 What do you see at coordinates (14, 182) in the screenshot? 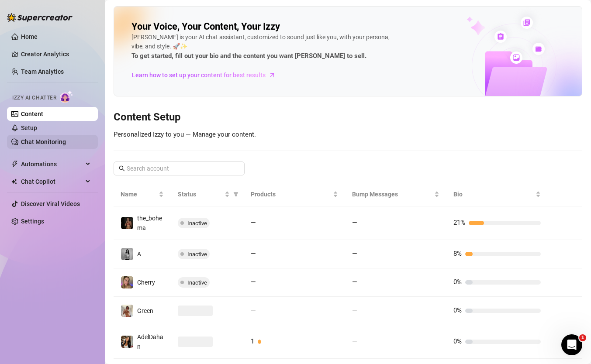
I see `img: Chat Copilot` at bounding box center [14, 182].